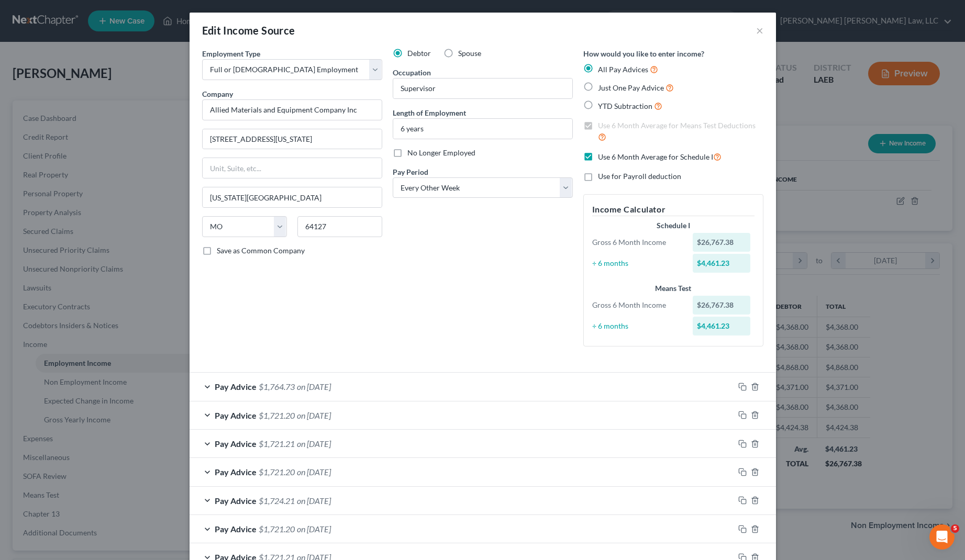 This screenshot has height=560, width=965. I want to click on span: Use 6 Month Average for Means Test Deductions, so click(676, 125).